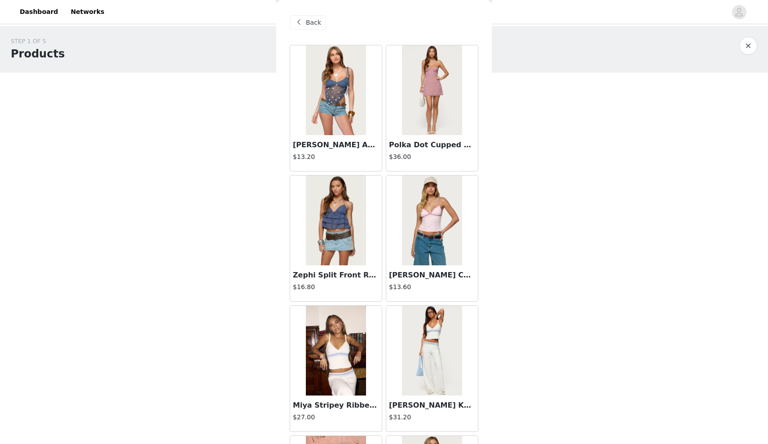 The image size is (768, 444). Describe the element at coordinates (432, 351) in the screenshot. I see `img: Miya Stripey Knit Pants` at that location.